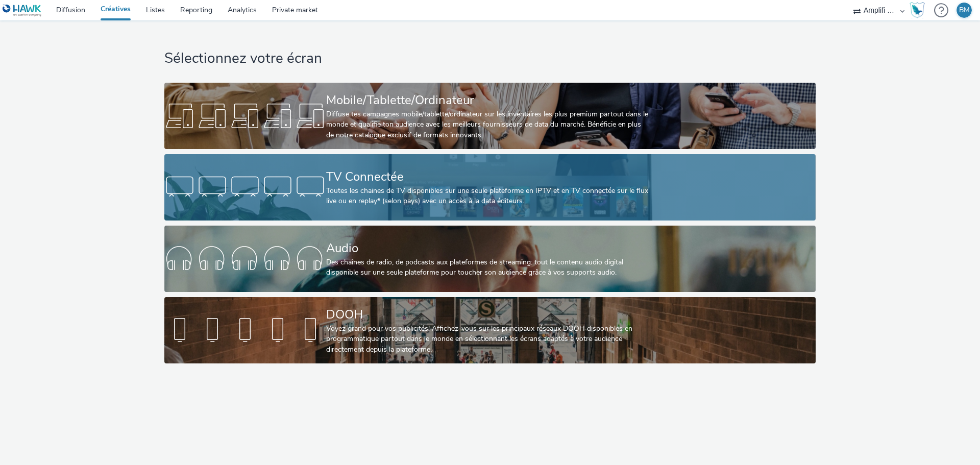  Describe the element at coordinates (22, 10) in the screenshot. I see `img: undefined Logo` at that location.